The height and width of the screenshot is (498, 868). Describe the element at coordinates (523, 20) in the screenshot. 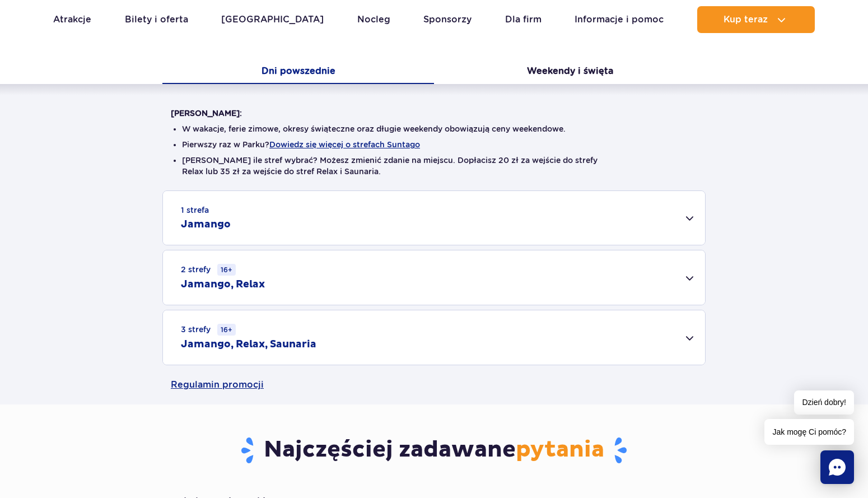

I see `a: Dla firm` at that location.